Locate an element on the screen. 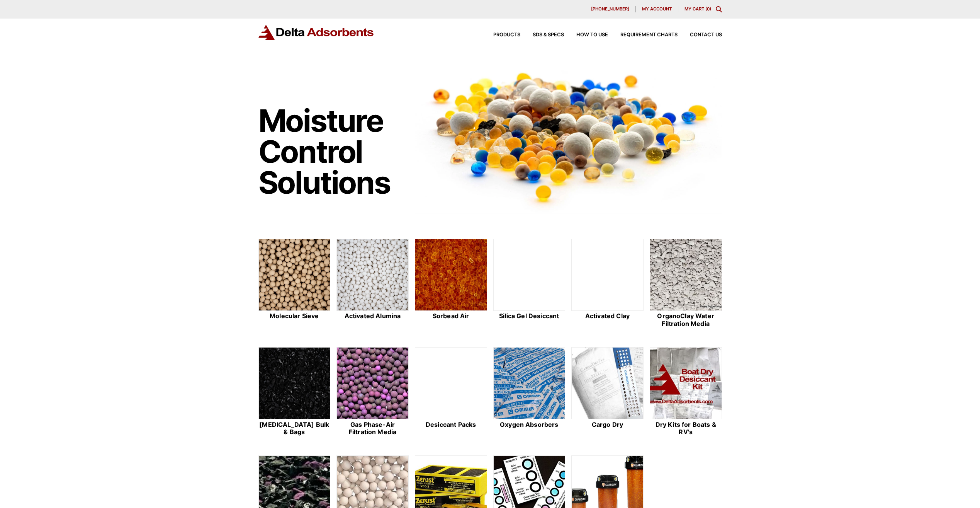  h2: Oxygen Absorbers is located at coordinates (530, 425).